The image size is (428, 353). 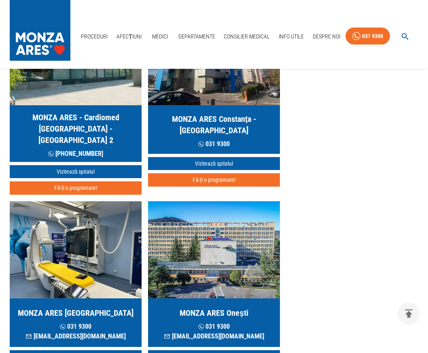 I want to click on a: Departamente, so click(x=197, y=36).